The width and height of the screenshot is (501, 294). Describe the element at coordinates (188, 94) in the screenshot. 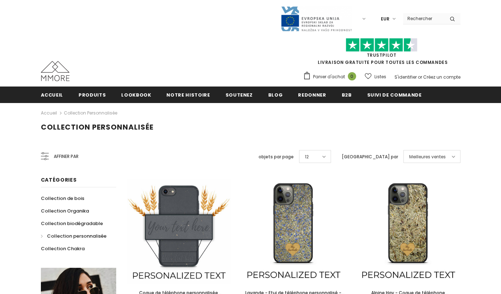

I see `a: Notre histoire` at that location.